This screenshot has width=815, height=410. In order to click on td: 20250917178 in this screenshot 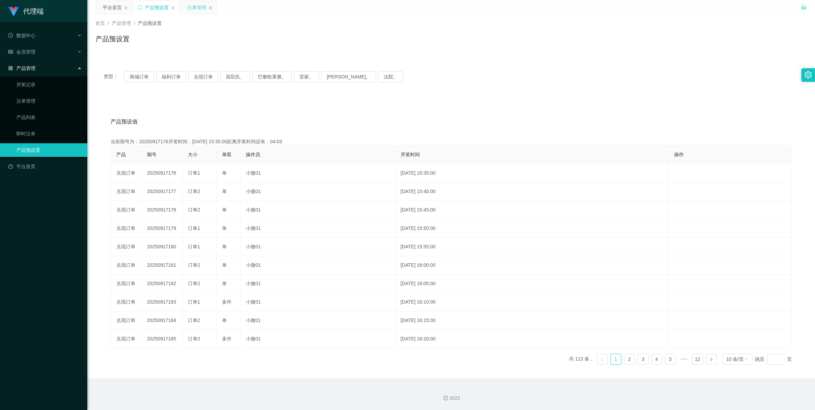, I will do `click(162, 210)`.